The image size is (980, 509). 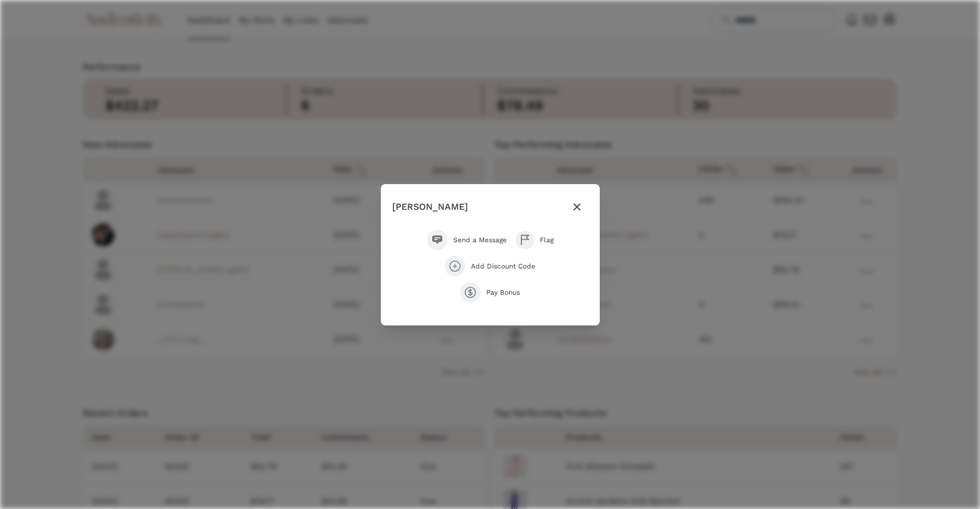 I want to click on a: Flag, so click(x=535, y=240).